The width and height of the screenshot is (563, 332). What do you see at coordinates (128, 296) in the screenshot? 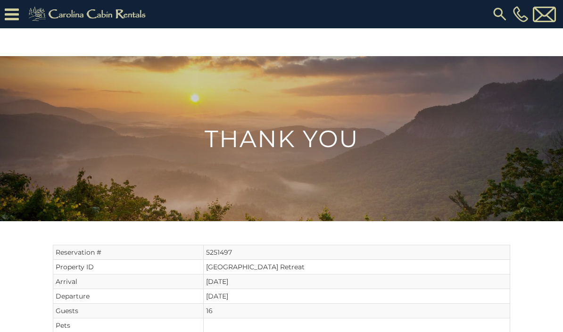
I see `td: Departure` at bounding box center [128, 296].